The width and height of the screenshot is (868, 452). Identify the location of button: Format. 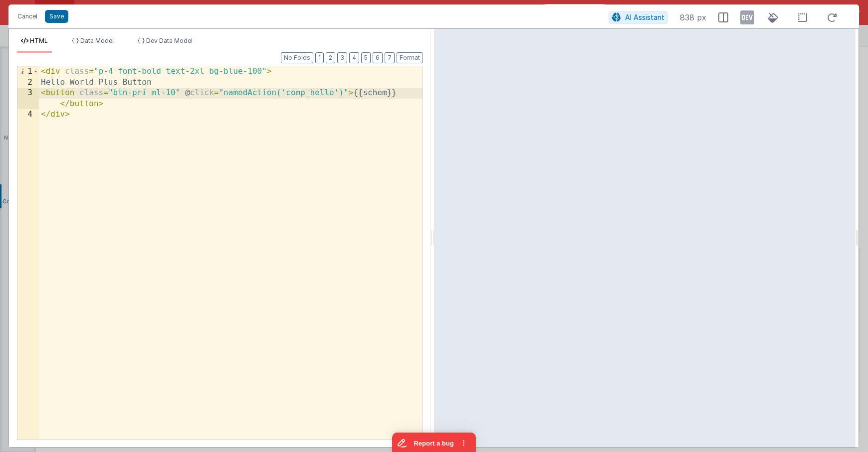
(409, 58).